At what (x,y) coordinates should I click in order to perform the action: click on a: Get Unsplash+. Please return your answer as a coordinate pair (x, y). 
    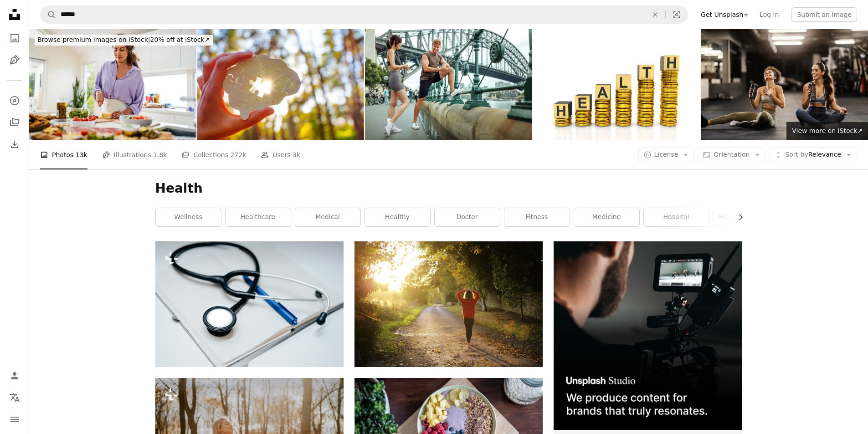
    Looking at the image, I should click on (725, 15).